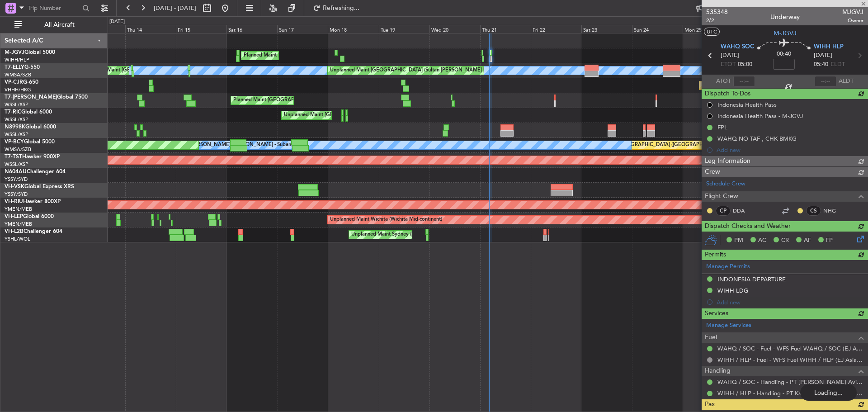 Image resolution: width=868 pixels, height=412 pixels. I want to click on button: UTC, so click(712, 32).